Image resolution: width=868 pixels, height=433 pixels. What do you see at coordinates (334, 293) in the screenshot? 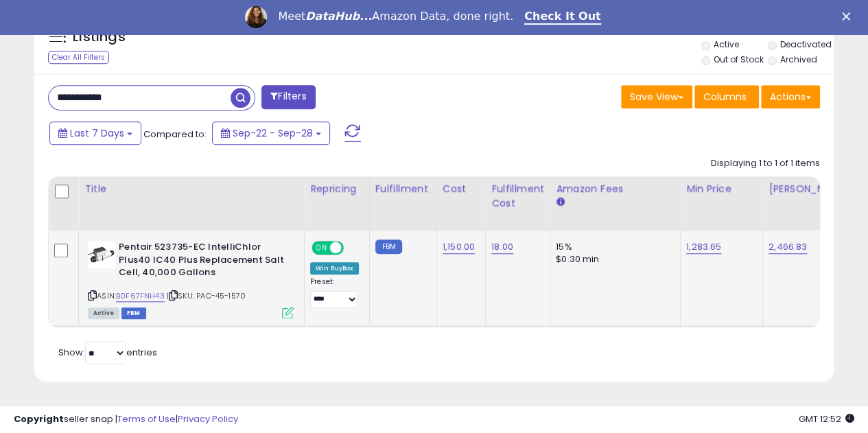
I see `div: Preset:` at bounding box center [334, 293].